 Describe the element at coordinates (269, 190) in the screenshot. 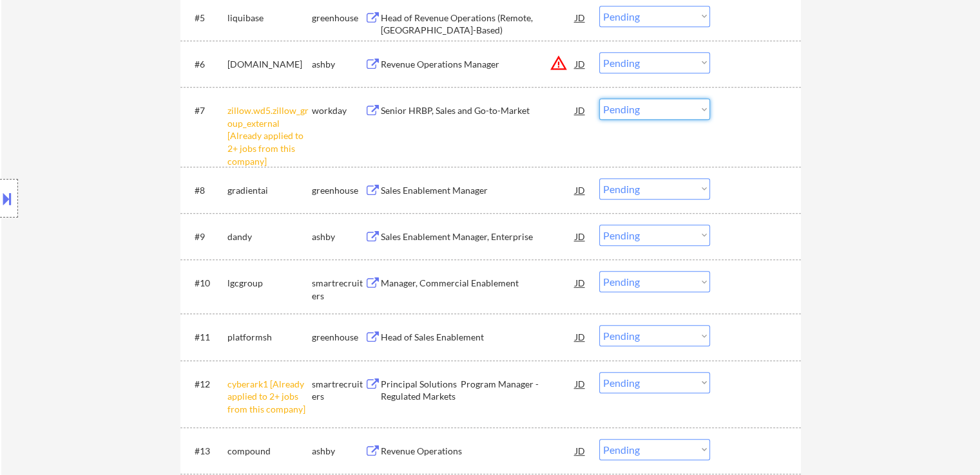

I see `div: gradientai` at that location.